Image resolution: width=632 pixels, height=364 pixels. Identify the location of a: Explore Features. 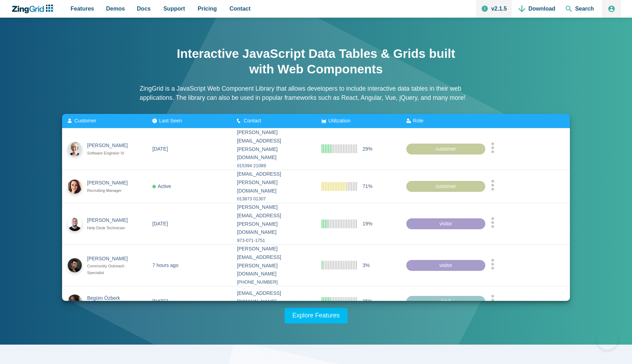
(316, 316).